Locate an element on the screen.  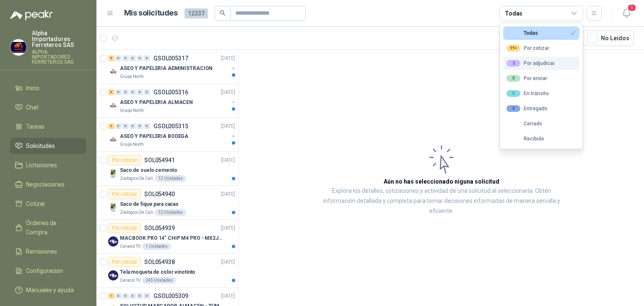
p: GSOL005316 is located at coordinates (171, 92).